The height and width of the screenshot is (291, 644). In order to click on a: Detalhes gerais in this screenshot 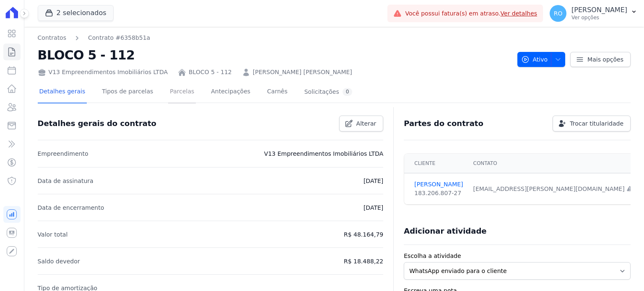, I will do `click(63, 92)`.